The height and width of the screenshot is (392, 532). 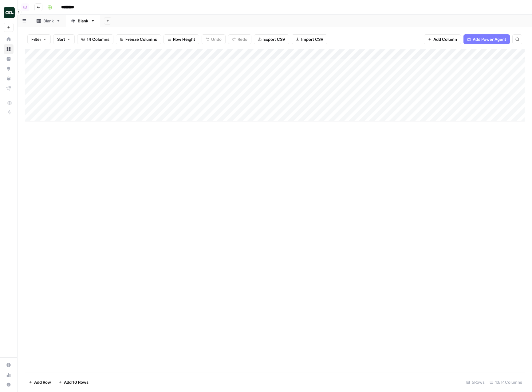 What do you see at coordinates (96, 39) in the screenshot?
I see `button: 14 Columns` at bounding box center [96, 39].